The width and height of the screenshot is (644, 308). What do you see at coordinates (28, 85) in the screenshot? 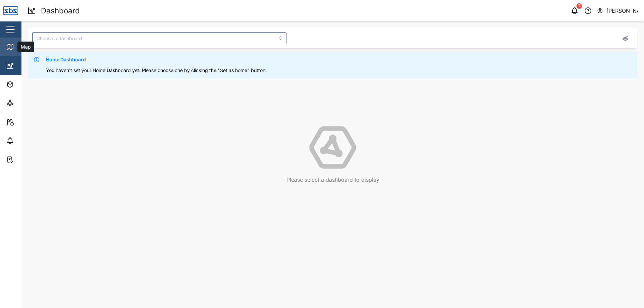
I see `div: Assets` at bounding box center [28, 85].